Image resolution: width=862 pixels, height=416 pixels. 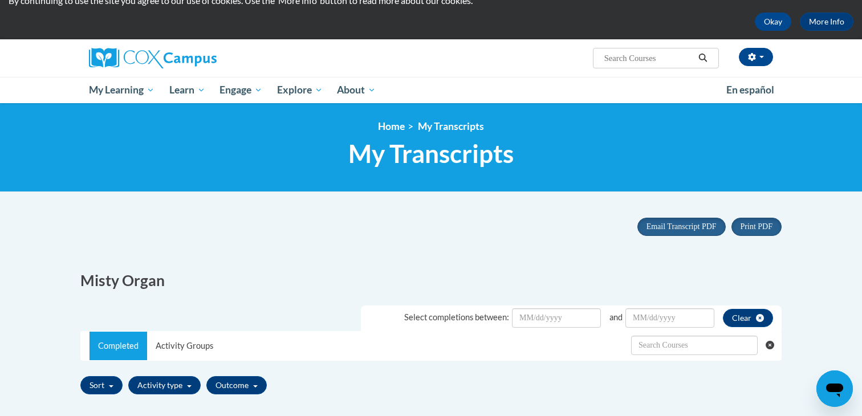 I want to click on a: Home, so click(x=391, y=126).